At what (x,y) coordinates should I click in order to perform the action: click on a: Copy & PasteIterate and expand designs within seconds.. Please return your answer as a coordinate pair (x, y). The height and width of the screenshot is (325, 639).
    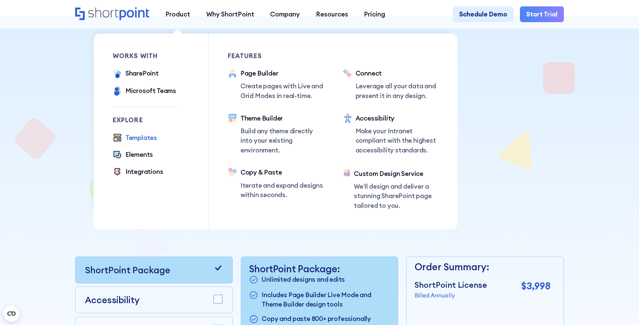
    Looking at the image, I should click on (276, 183).